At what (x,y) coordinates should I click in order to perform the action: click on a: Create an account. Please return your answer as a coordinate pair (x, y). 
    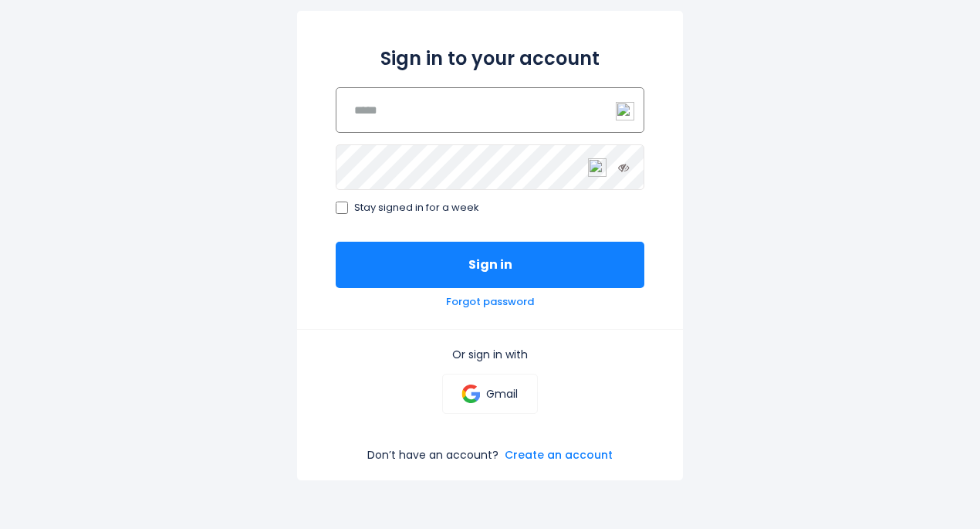
    Looking at the image, I should click on (558, 454).